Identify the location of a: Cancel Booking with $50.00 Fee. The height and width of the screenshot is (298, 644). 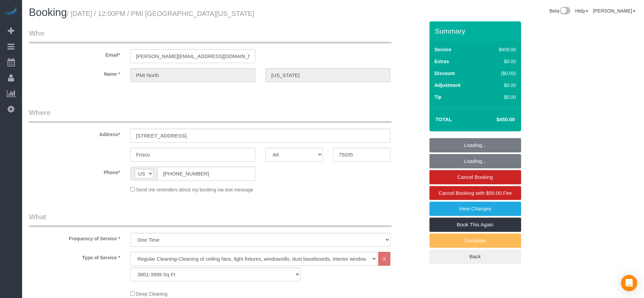
(475, 193).